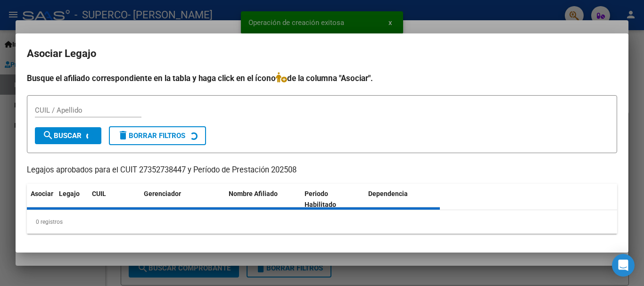 The height and width of the screenshot is (286, 644). What do you see at coordinates (322, 170) in the screenshot?
I see `p: Legajos aprobados para el CUIT 27352738447 y Período de Prestación 202508` at bounding box center [322, 170].